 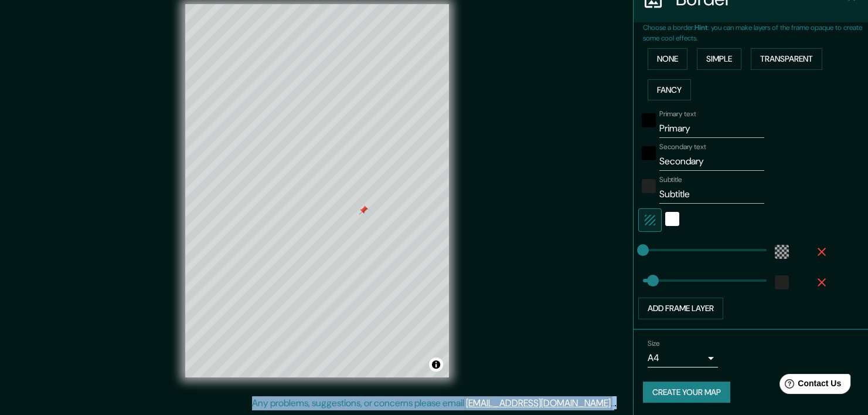 What do you see at coordinates (671, 180) in the screenshot?
I see `label: Subtitle` at bounding box center [671, 180].